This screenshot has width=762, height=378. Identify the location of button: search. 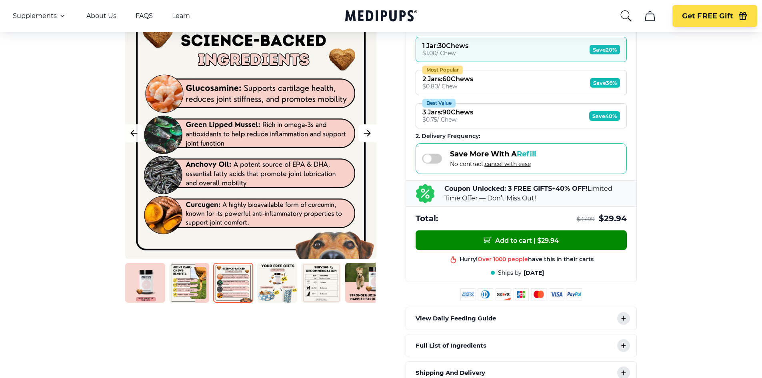
(626, 16).